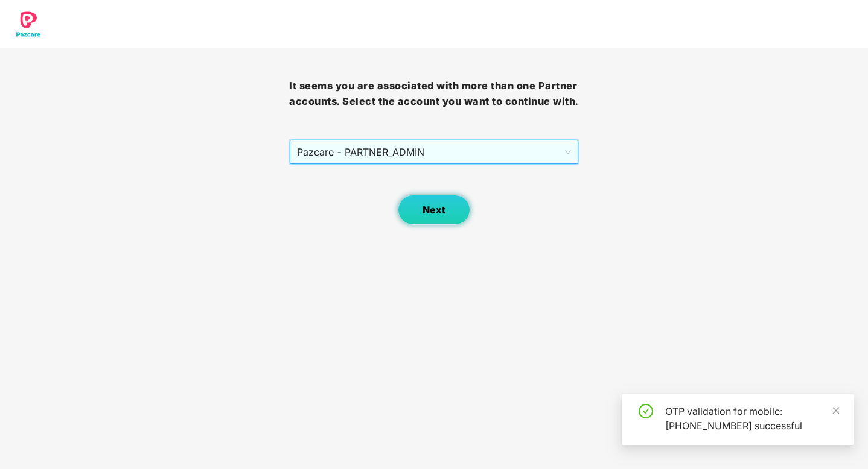  What do you see at coordinates (646, 411) in the screenshot?
I see `span: check-circle` at bounding box center [646, 411].